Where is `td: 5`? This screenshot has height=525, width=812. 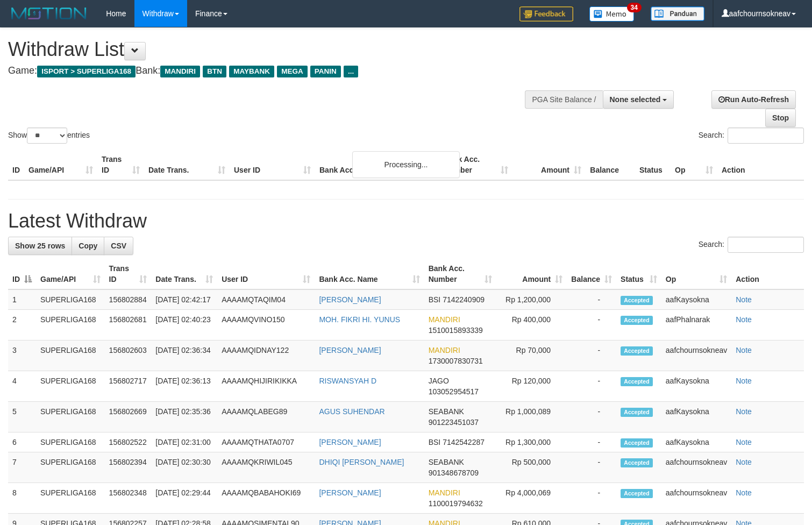 td: 5 is located at coordinates (22, 417).